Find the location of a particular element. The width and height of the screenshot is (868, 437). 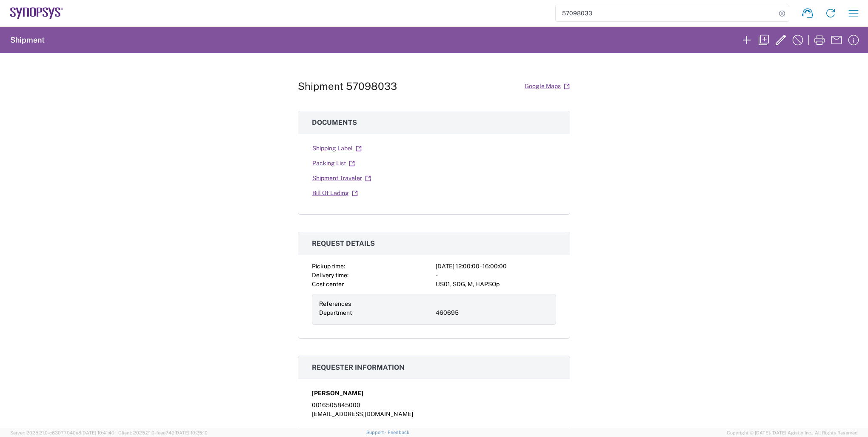

span: Documents is located at coordinates (334, 122).